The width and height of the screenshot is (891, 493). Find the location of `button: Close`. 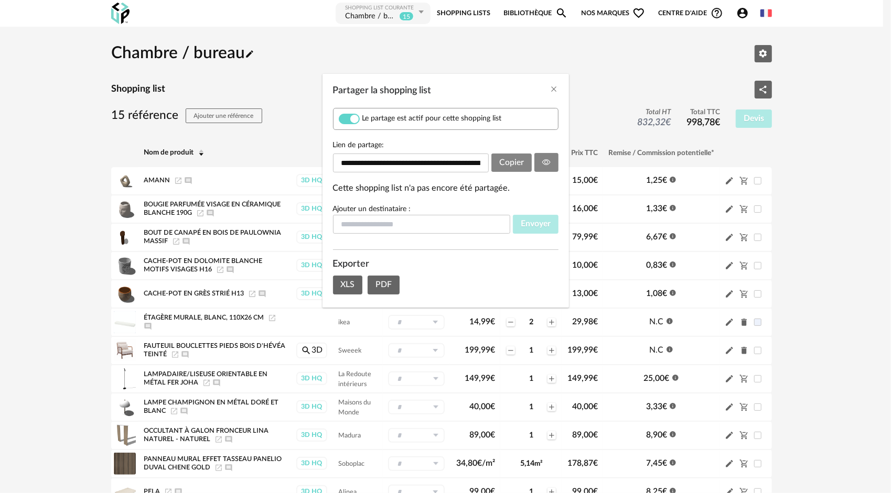

button: Close is located at coordinates (554, 90).